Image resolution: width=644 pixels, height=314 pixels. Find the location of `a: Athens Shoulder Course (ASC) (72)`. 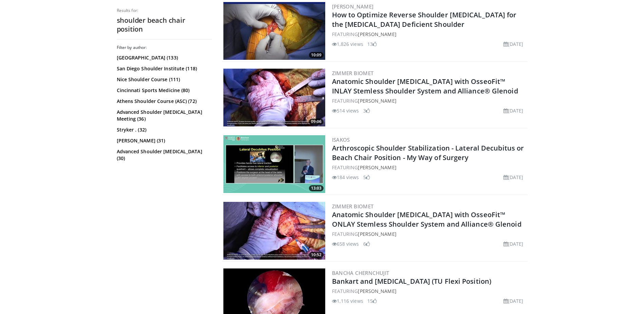

a: Athens Shoulder Course (ASC) (72) is located at coordinates (163, 101).